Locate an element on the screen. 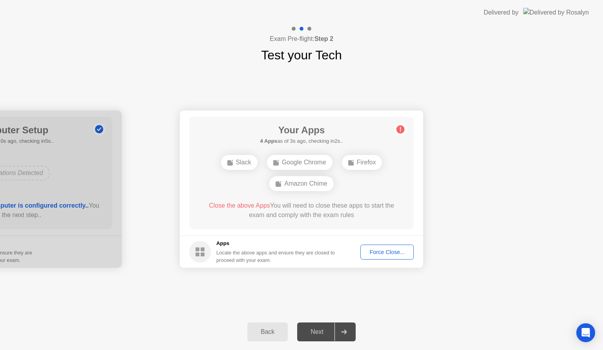 Image resolution: width=603 pixels, height=350 pixels. div: You will need to close these apps to start the exam and comply with the exam rules is located at coordinates (302, 210).